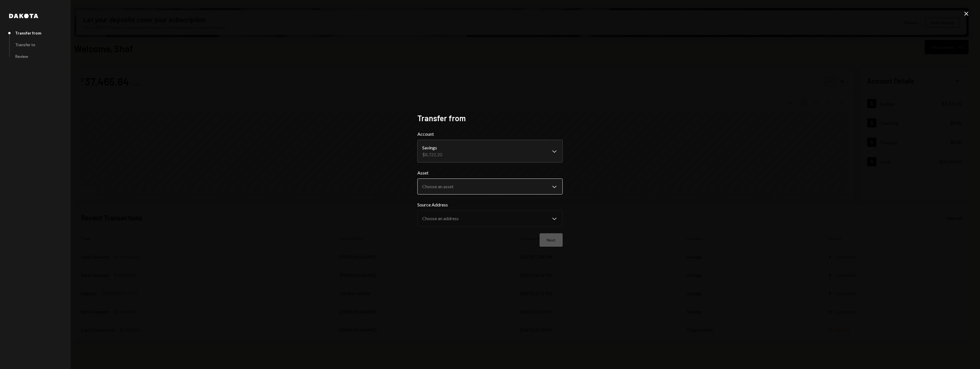  Describe the element at coordinates (490, 134) in the screenshot. I see `label: Account` at that location.